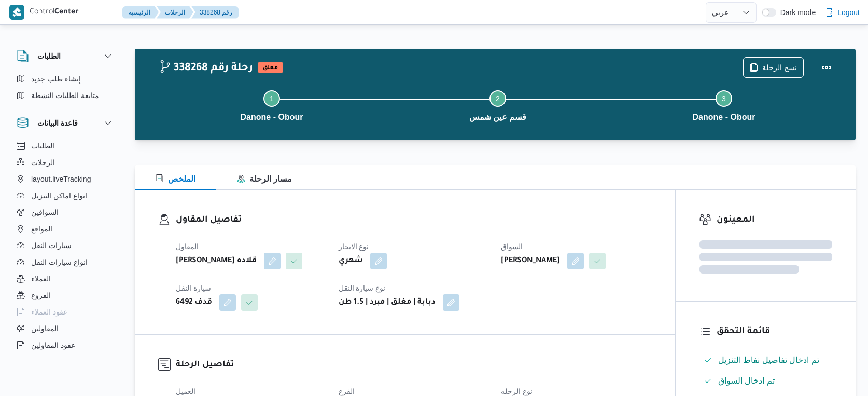 The height and width of the screenshot is (396, 868). Describe the element at coordinates (498, 118) in the screenshot. I see `span: قسم عين شمس` at that location.